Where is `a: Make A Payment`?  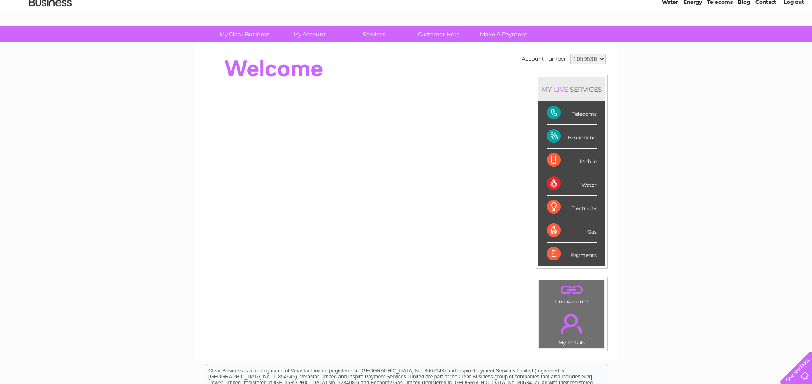 a: Make A Payment is located at coordinates (504, 34).